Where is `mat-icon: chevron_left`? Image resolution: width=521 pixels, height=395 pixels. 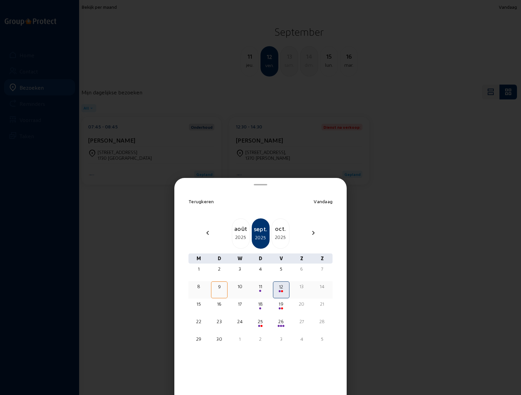
mat-icon: chevron_left is located at coordinates (208, 233).